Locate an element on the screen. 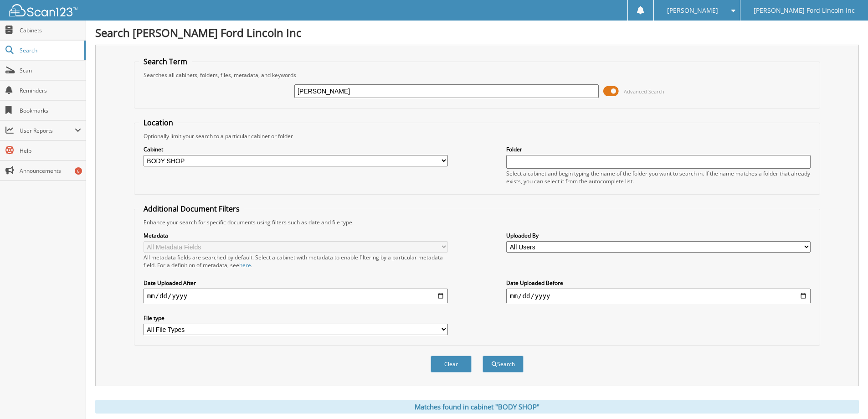 This screenshot has height=419, width=868. div: Enhance your search for specific documents using filters such as date and file type. is located at coordinates (477, 222).